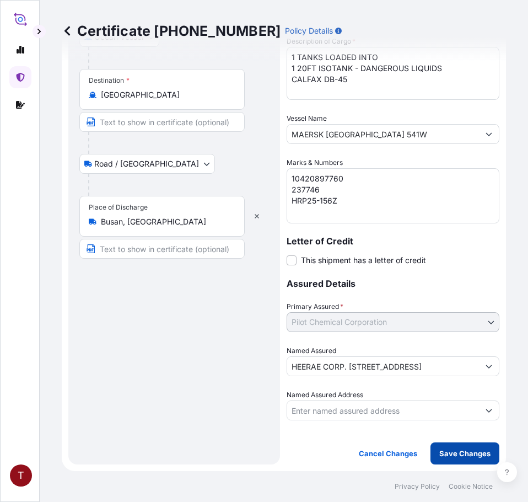 The width and height of the screenshot is (528, 502). What do you see at coordinates (118, 207) in the screenshot?
I see `div: Place of Discharge` at bounding box center [118, 207].